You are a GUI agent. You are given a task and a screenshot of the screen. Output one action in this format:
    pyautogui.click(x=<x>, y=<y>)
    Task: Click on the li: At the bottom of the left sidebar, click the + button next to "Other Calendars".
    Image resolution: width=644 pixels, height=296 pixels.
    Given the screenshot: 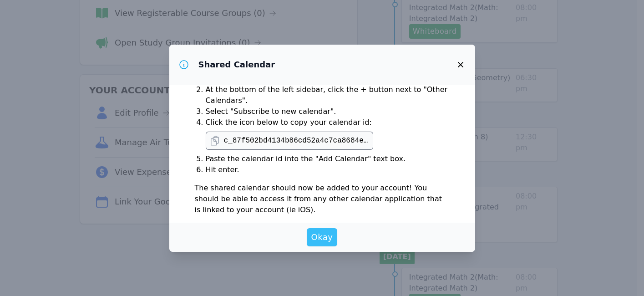 What is the action you would take?
    pyautogui.click(x=328, y=95)
    